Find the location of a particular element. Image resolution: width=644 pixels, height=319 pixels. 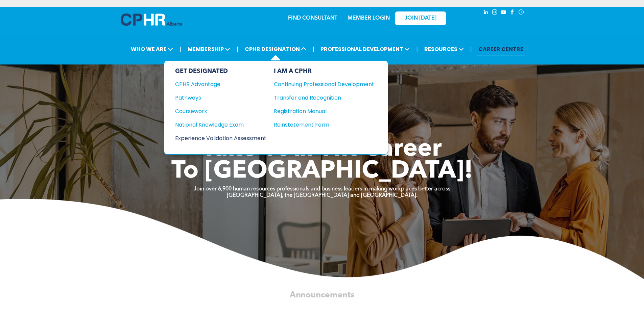

a: Pathways is located at coordinates (221, 98).